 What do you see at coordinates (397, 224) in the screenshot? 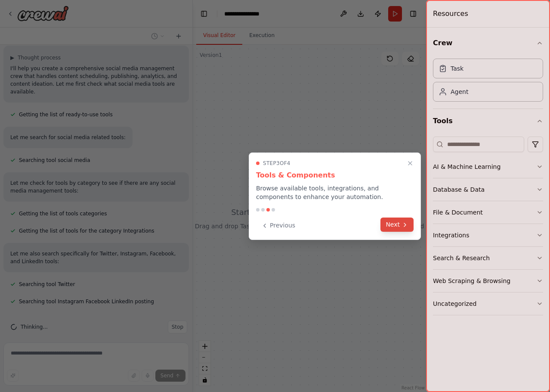
I see `button: Next` at bounding box center [397, 224].